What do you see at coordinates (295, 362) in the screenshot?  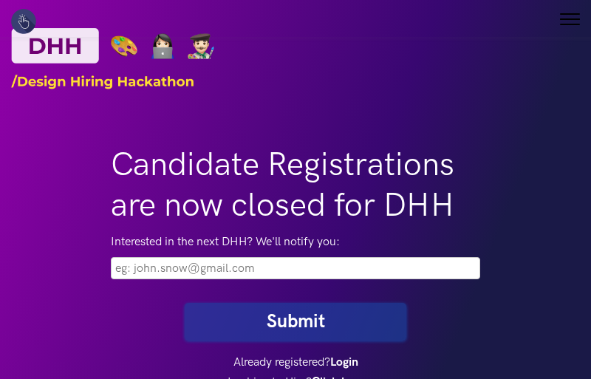 I see `h4: Already registered?` at bounding box center [295, 362].